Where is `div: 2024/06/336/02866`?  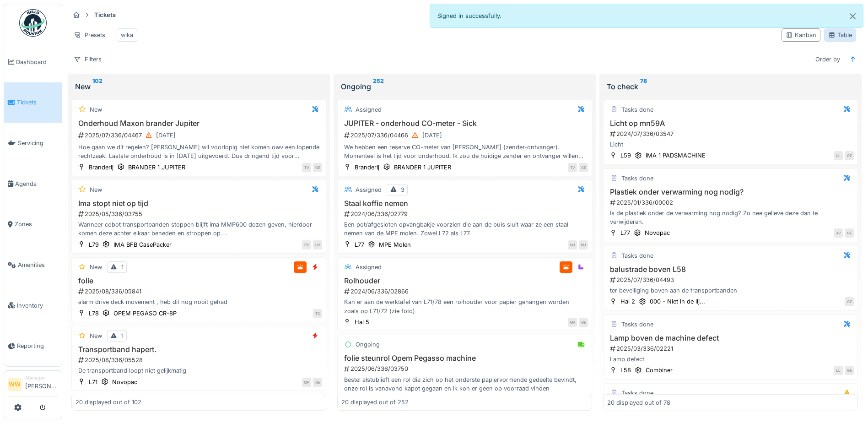 div: 2024/06/336/02866 is located at coordinates (465, 291).